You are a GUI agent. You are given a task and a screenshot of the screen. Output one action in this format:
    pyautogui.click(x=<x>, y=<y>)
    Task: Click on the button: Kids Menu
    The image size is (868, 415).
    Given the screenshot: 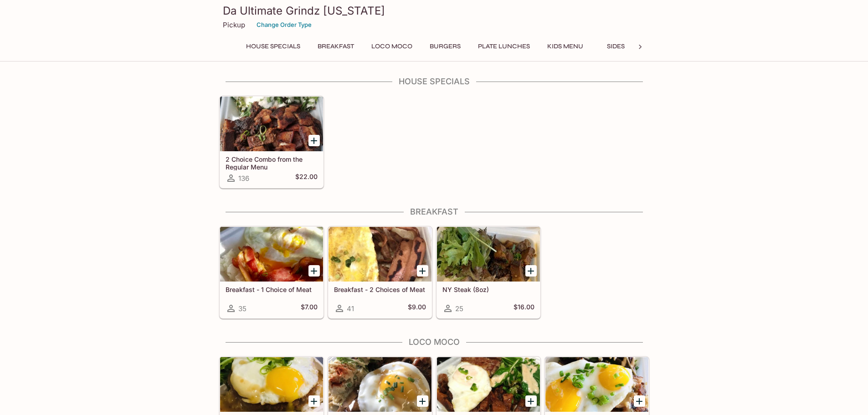 What is the action you would take?
    pyautogui.click(x=565, y=46)
    